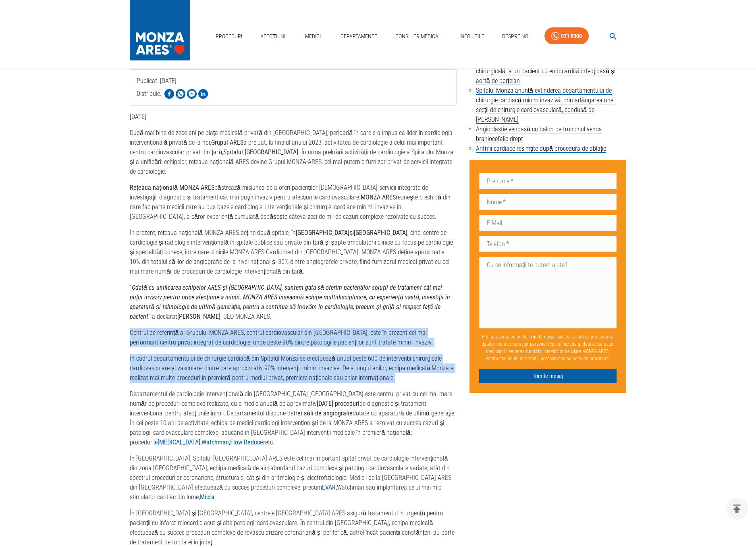 This screenshot has width=756, height=548. Describe the element at coordinates (566, 36) in the screenshot. I see `a: 031 9300` at that location.